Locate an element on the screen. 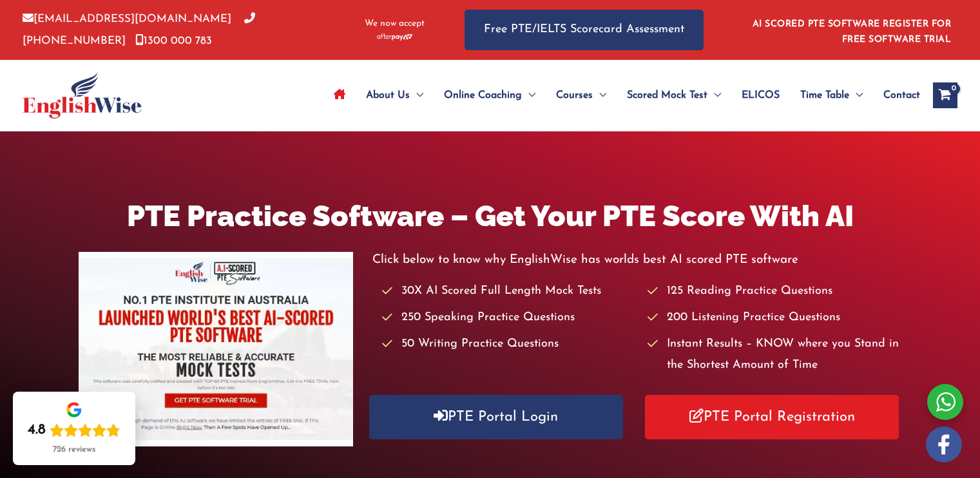 The width and height of the screenshot is (980, 478). span: We now accept is located at coordinates (395, 24).